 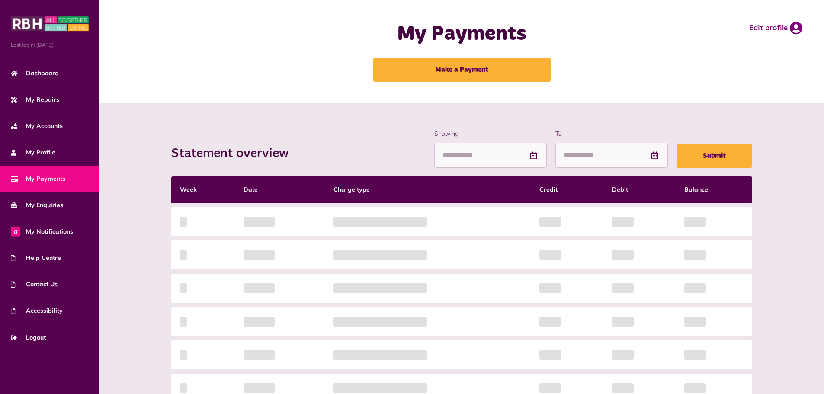 What do you see at coordinates (16, 231) in the screenshot?
I see `span: 0` at bounding box center [16, 231].